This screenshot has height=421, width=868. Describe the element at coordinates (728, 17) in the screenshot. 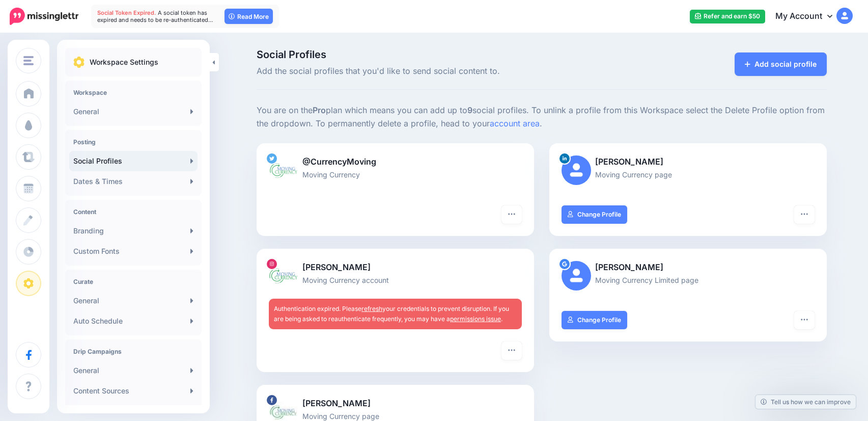

I see `a: Refer and earn $50` at that location.